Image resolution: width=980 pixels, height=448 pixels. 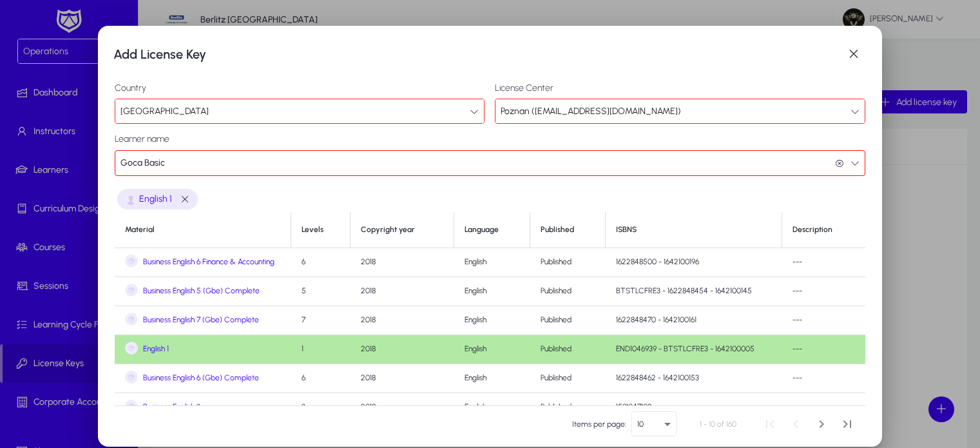 I want to click on td: END1046939 - BTSTLCFRE3 - 1642100005, so click(x=694, y=350).